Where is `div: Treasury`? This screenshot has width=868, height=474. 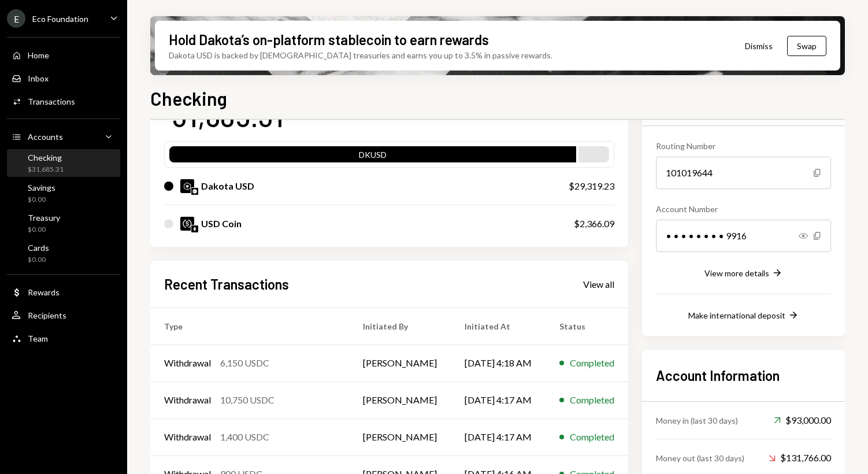
div: Treasury is located at coordinates (44, 217).